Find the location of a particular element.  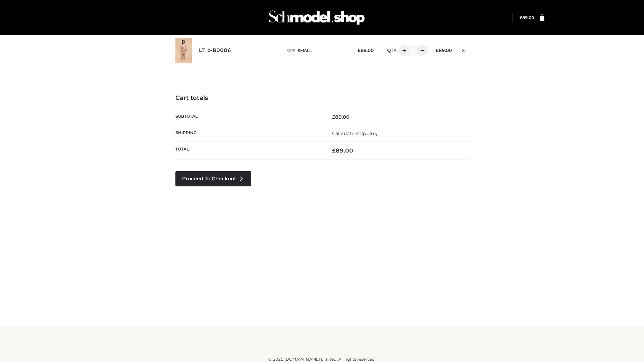

img: Schmodel Admin 964 is located at coordinates (317, 18).